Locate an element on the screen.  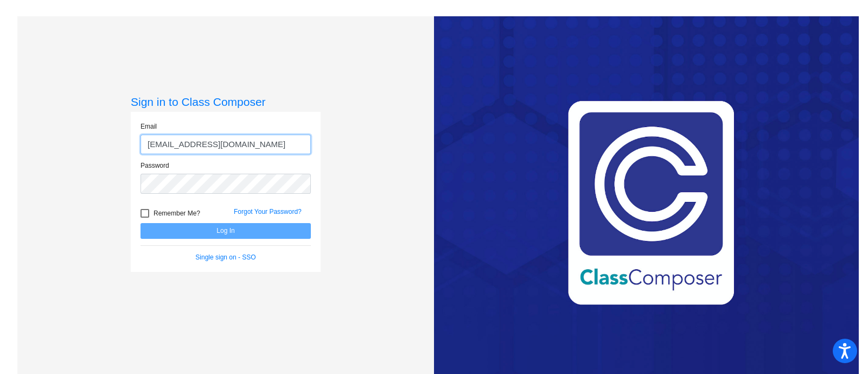
label: Password is located at coordinates (154, 165).